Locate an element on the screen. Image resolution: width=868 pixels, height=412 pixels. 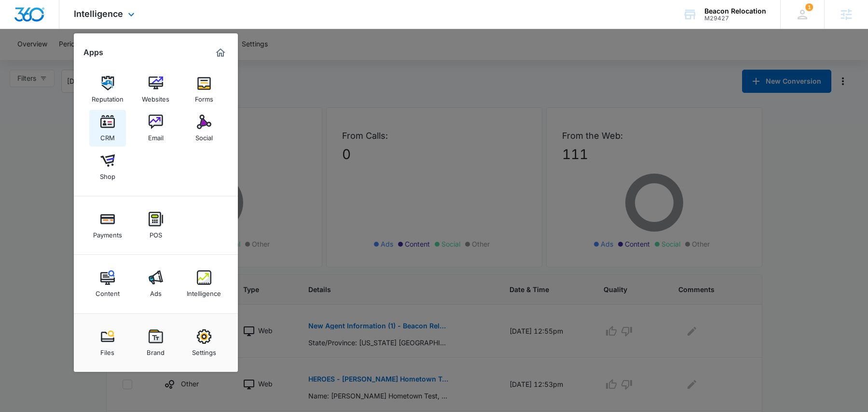
div: Email is located at coordinates (156, 136).